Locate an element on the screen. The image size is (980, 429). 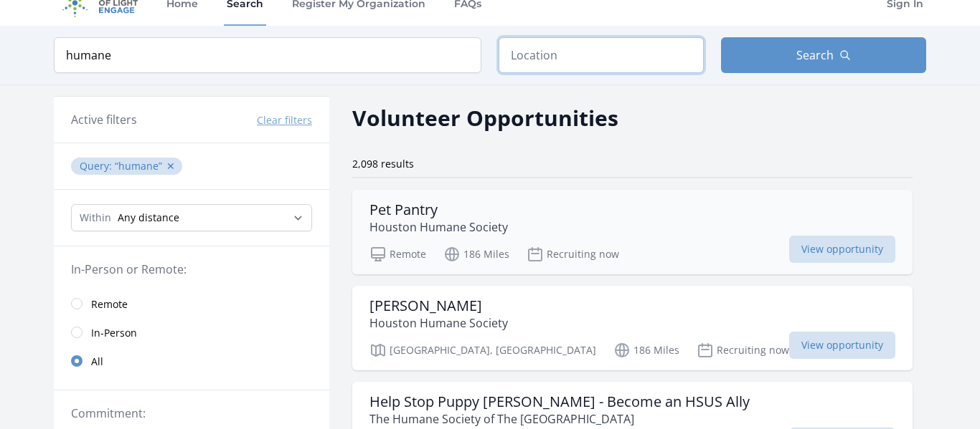
h2: Volunteer Opportunities is located at coordinates (484, 117).